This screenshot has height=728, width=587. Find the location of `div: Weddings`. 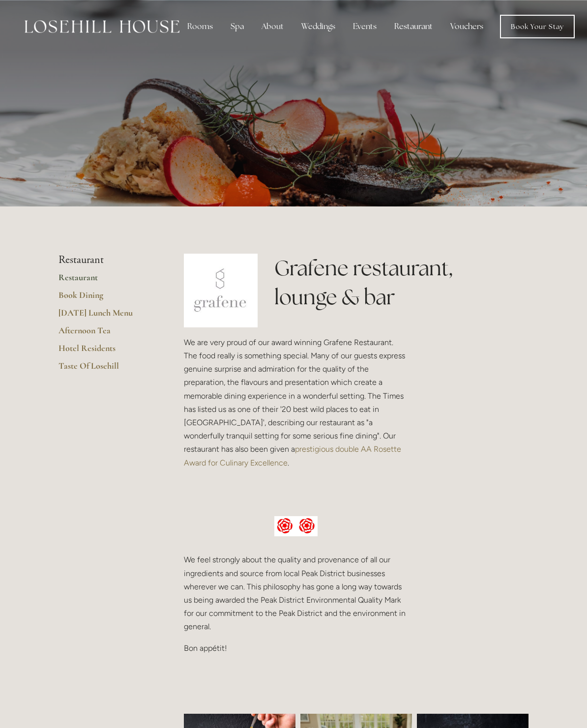

div: Weddings is located at coordinates (318, 26).